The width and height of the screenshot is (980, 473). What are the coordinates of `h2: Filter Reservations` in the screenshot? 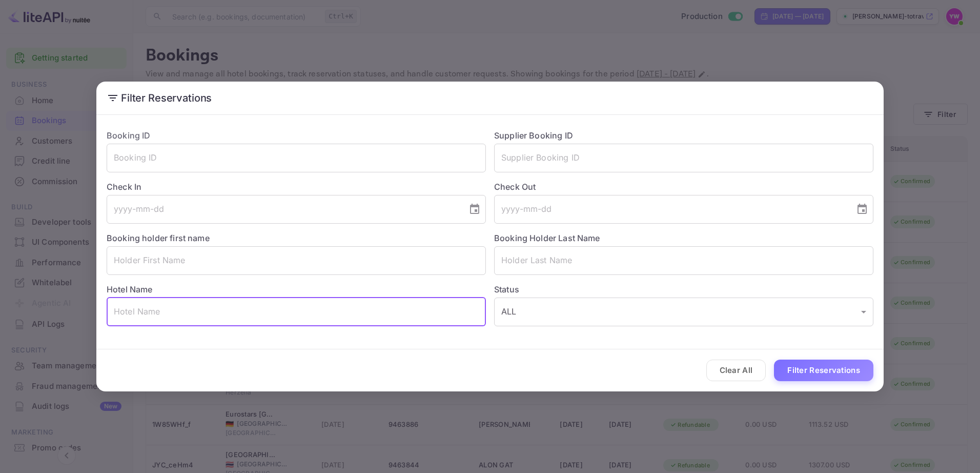 It's located at (490, 98).